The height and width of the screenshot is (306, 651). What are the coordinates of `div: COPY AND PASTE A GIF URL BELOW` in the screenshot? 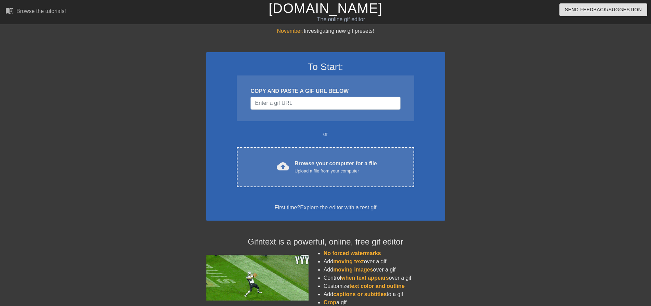 It's located at (325, 91).